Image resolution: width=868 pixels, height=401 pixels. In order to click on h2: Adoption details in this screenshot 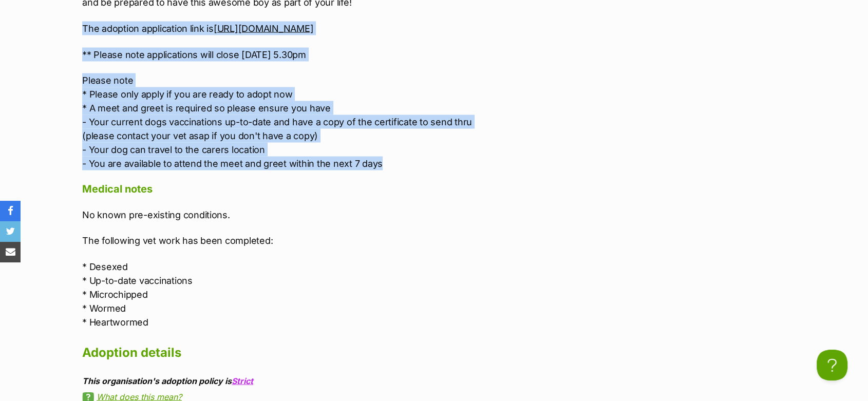, I will do `click(294, 352)`.